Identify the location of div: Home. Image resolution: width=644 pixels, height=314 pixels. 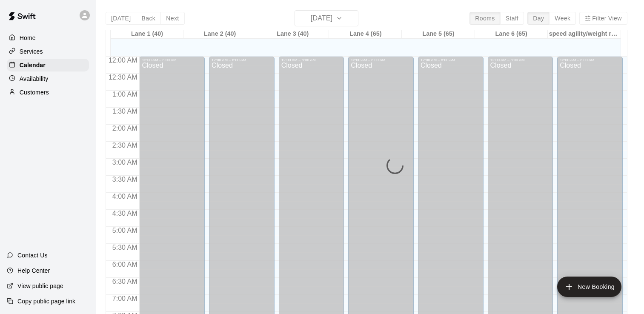
(48, 38).